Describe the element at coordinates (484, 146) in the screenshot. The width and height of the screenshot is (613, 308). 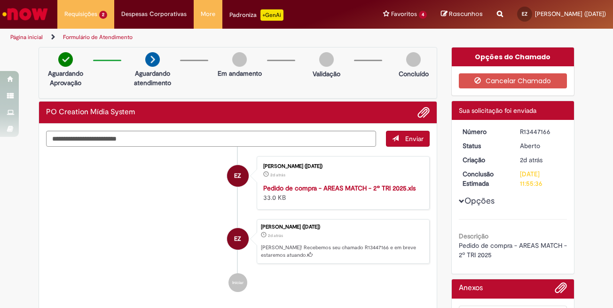
I see `dt: Status` at that location.